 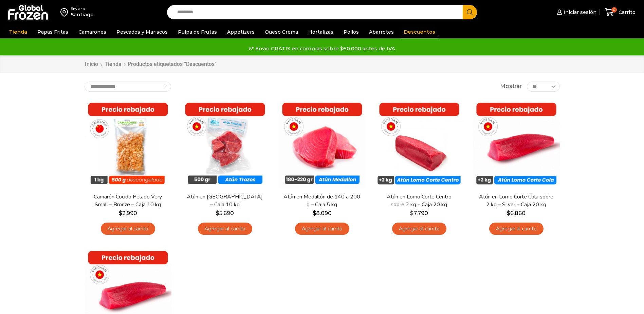 What do you see at coordinates (517, 229) in the screenshot?
I see `a: Agregar al carrito: “Atún en Lomo Corte Cola sobre 2 kg - Silver - Caja 20 kg”` at bounding box center [517, 229].